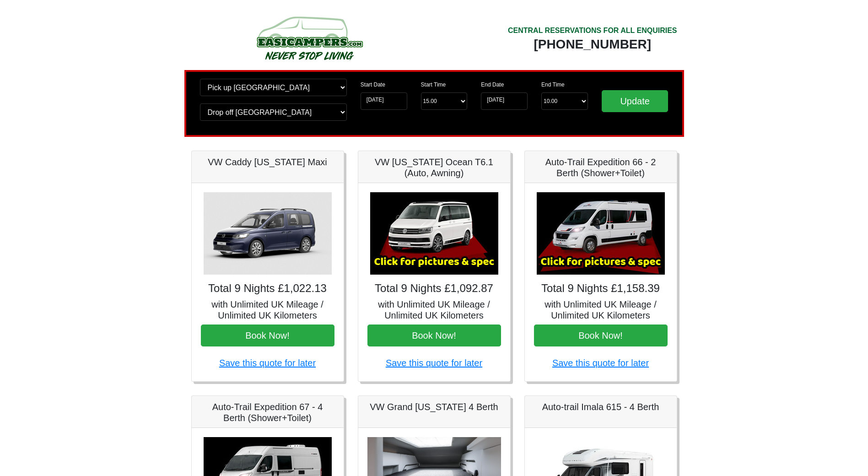  Describe the element at coordinates (600, 233) in the screenshot. I see `img: Auto-Trail Expedition 66 - 2 Berth (Shower+Toilet)` at that location.